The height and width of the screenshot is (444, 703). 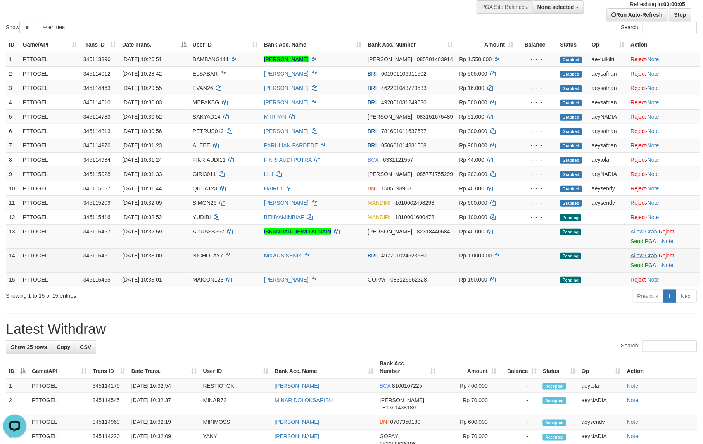 I want to click on label: Show entries, so click(x=35, y=28).